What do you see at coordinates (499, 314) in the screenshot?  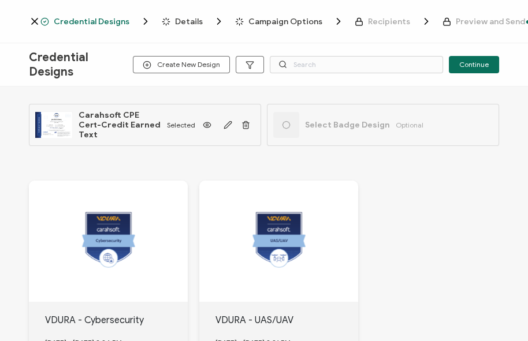 I see `div: Chat Widget` at bounding box center [499, 314].